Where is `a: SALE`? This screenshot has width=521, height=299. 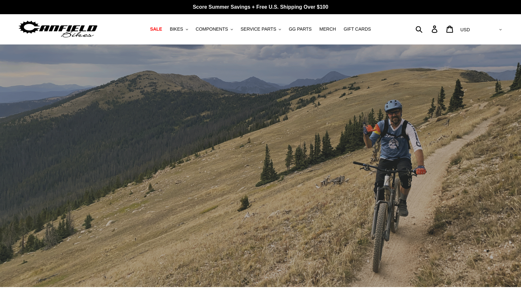 a: SALE is located at coordinates (156, 29).